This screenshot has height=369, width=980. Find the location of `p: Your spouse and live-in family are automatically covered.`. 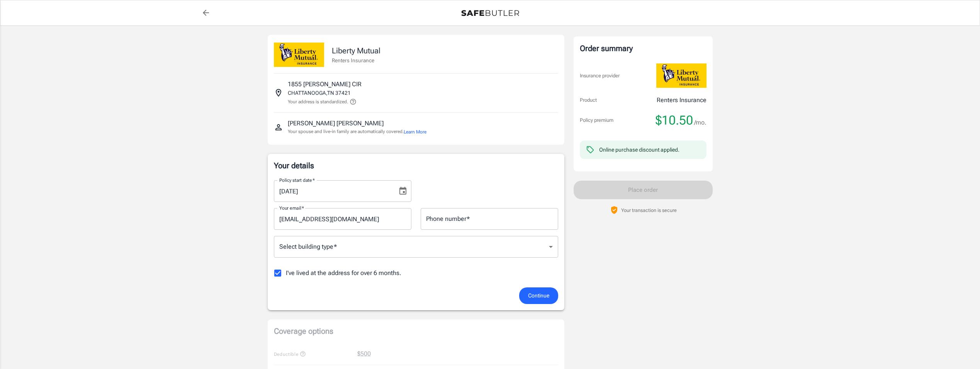

p: Your spouse and live-in family are automatically covered. is located at coordinates (357, 132).